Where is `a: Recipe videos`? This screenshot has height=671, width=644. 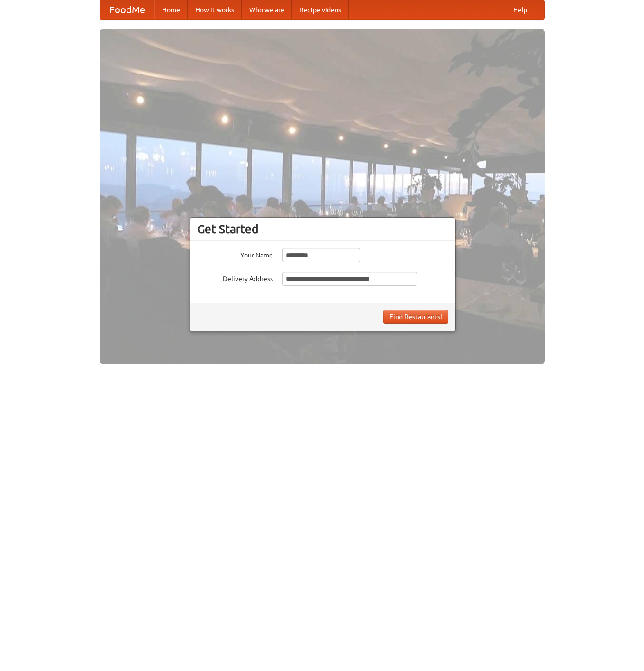
a: Recipe videos is located at coordinates (320, 10).